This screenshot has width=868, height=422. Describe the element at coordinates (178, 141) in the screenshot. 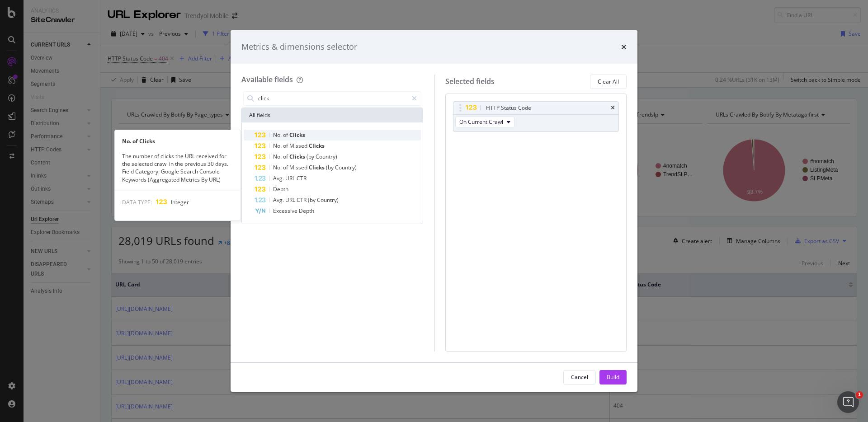

I see `div: No. of Clicks` at that location.